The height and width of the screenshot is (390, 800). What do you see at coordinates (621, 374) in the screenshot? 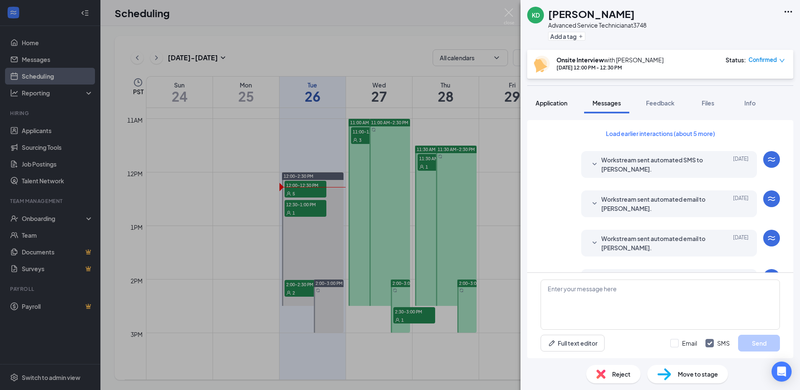
I see `span: Reject` at bounding box center [621, 374].